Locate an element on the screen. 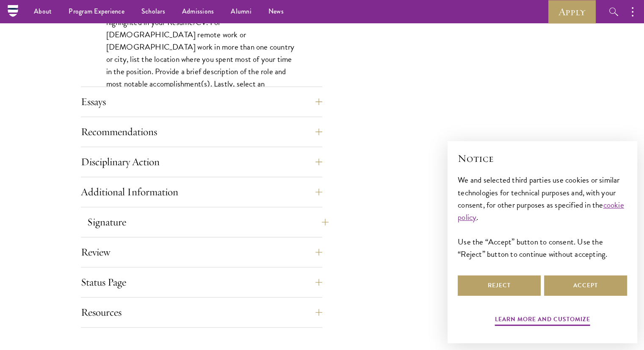  button: Reject is located at coordinates (499, 286).